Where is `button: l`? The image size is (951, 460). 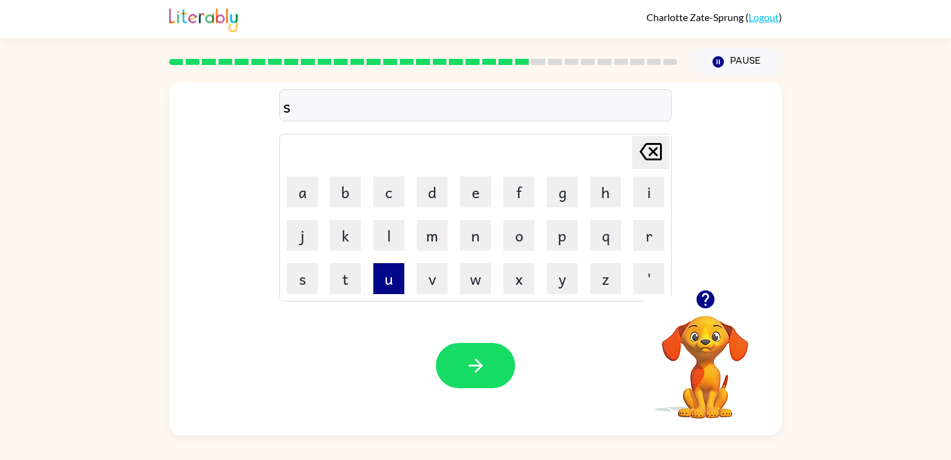
button: l is located at coordinates (389, 235).